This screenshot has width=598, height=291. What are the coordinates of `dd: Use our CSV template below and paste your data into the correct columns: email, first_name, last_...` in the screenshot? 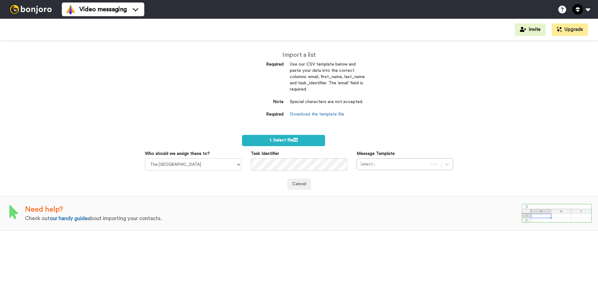 It's located at (327, 80).